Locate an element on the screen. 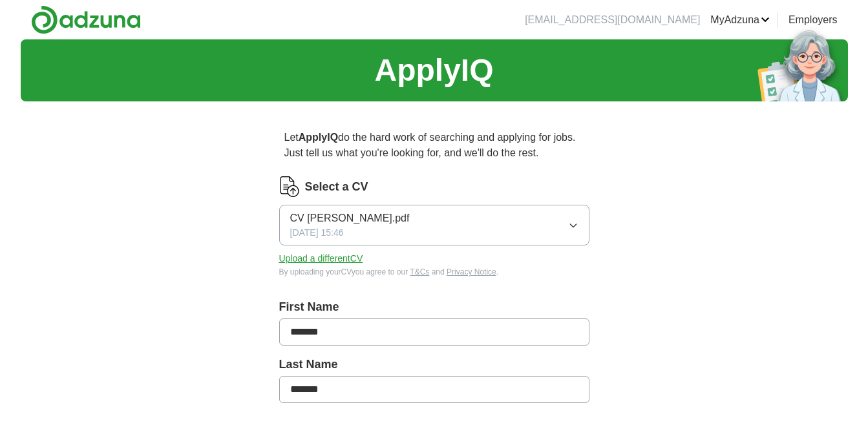 Image resolution: width=868 pixels, height=425 pixels. strong: ApplyIQ is located at coordinates (318, 137).